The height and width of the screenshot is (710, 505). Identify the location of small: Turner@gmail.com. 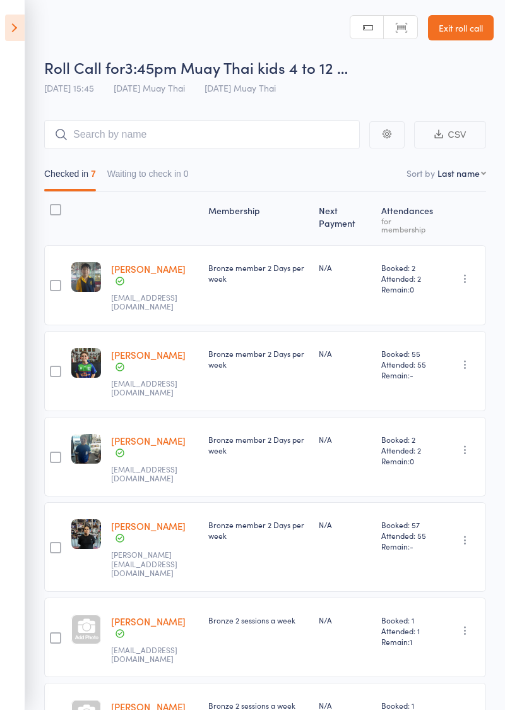
(152, 564).